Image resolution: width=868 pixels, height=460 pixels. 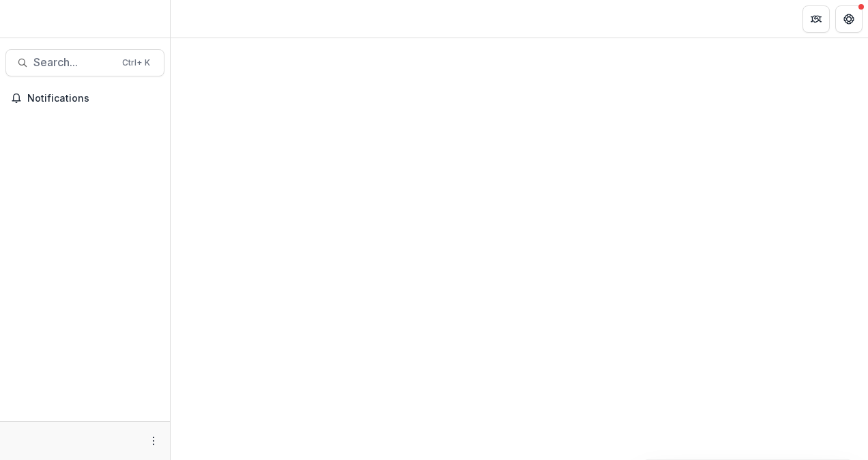 I want to click on div: Ctrl + K, so click(x=136, y=63).